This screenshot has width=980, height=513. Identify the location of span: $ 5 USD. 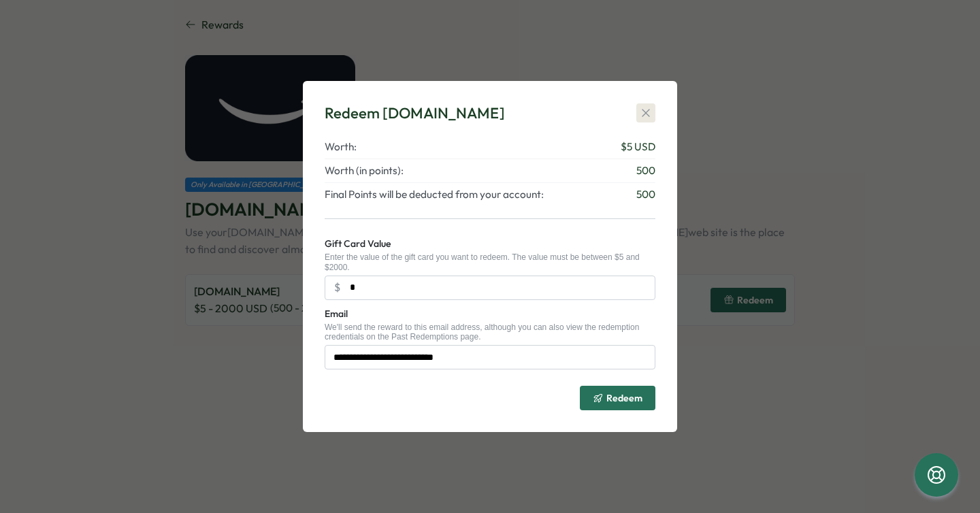
(638, 147).